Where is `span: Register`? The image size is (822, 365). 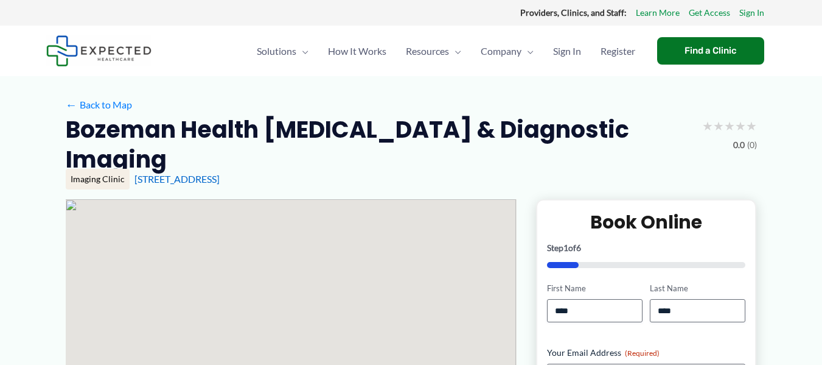
span: Register is located at coordinates (618, 51).